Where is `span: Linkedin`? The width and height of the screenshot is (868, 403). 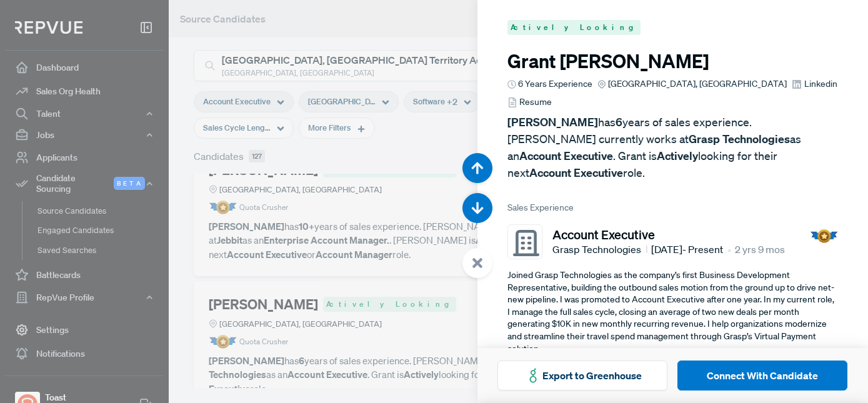 span: Linkedin is located at coordinates (821, 84).